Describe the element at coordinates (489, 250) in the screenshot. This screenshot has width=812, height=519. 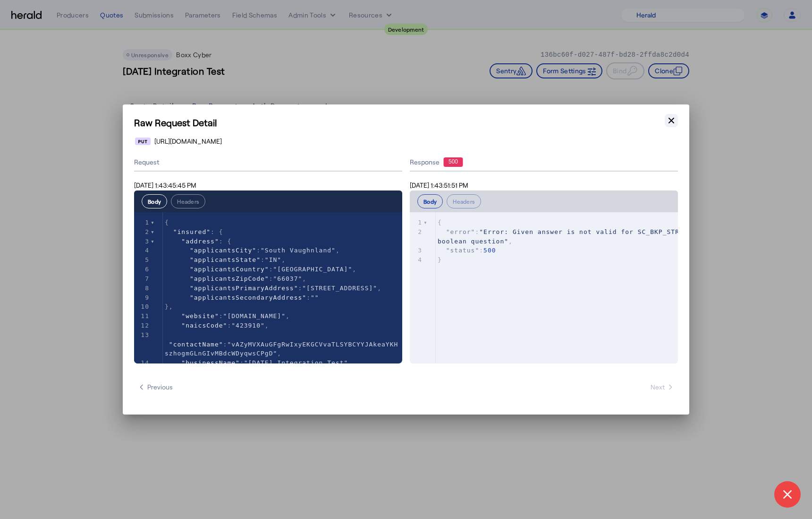
I see `span: 500` at that location.